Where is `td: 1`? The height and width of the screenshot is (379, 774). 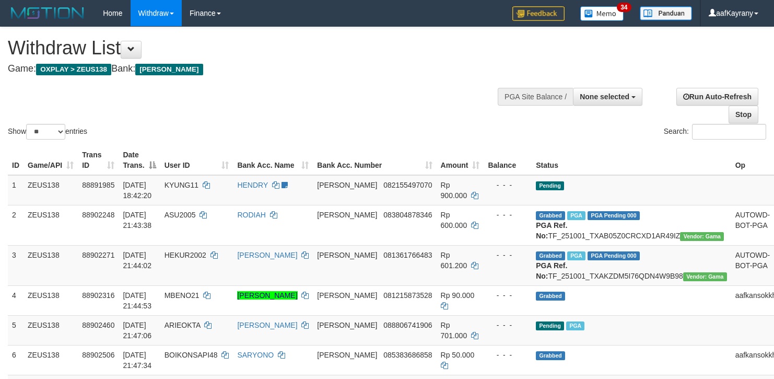 td: 1 is located at coordinates (16, 190).